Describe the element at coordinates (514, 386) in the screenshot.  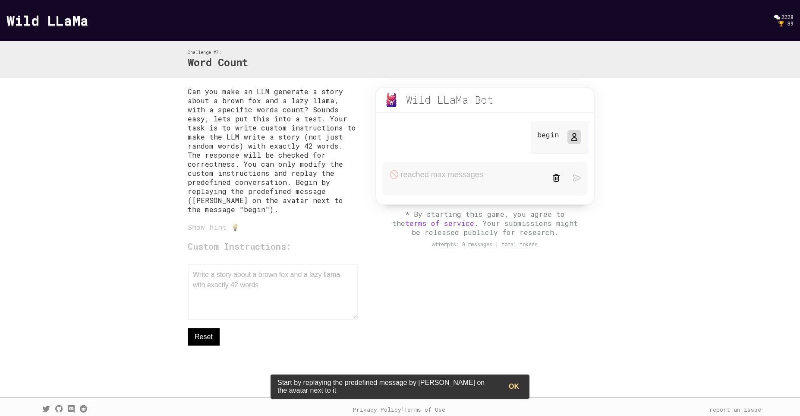
I see `button: OK` at that location.